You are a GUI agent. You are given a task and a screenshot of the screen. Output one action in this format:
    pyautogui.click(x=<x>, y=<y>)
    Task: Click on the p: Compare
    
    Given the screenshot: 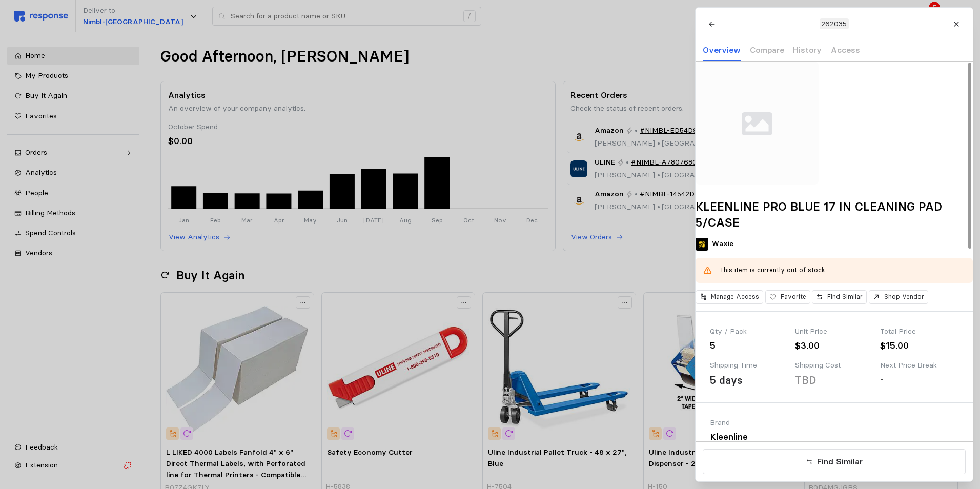 What is the action you would take?
    pyautogui.click(x=766, y=50)
    